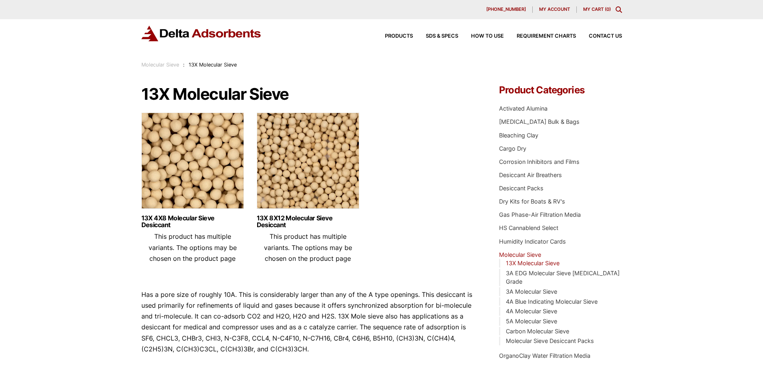  I want to click on h4: Product Categories, so click(560, 90).